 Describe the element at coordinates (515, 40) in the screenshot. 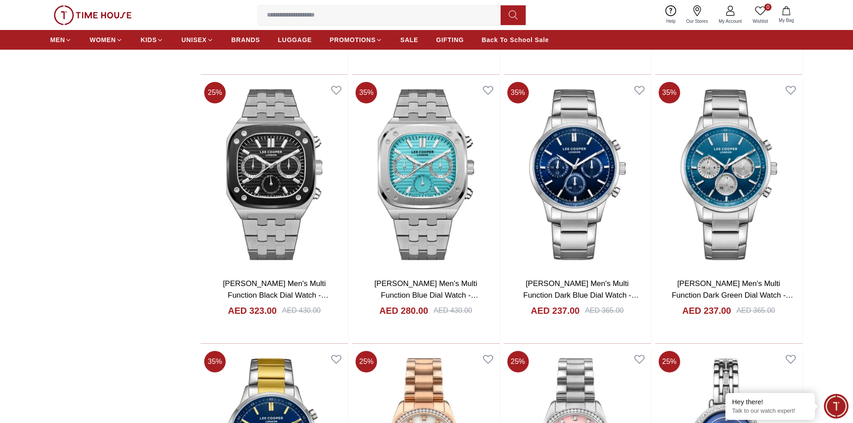

I see `span: Back To School Sale` at that location.